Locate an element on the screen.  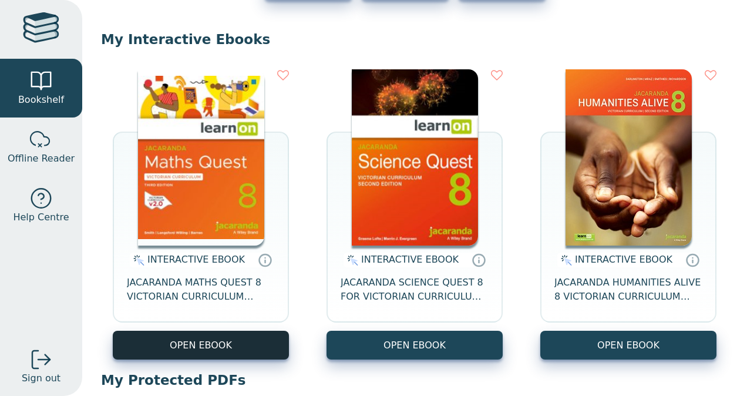
span: Help Centre is located at coordinates (41, 217).